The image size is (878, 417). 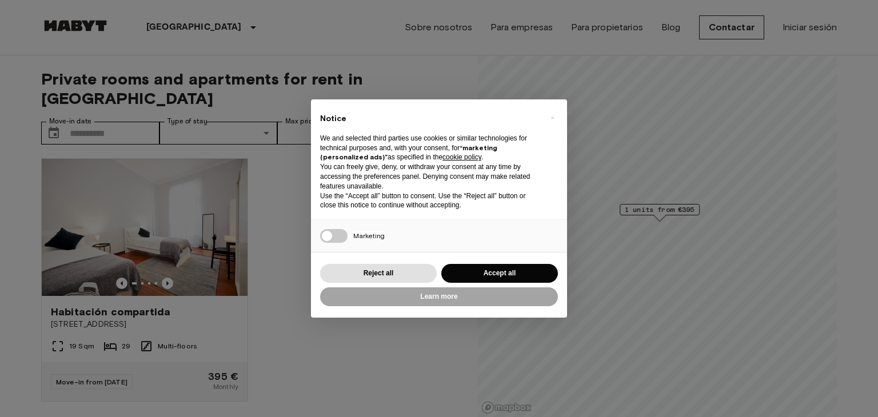 I want to click on button: Close this notice, so click(x=552, y=118).